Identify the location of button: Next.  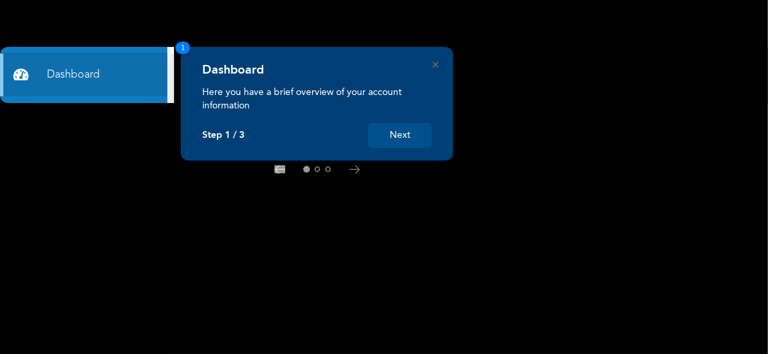
(400, 135).